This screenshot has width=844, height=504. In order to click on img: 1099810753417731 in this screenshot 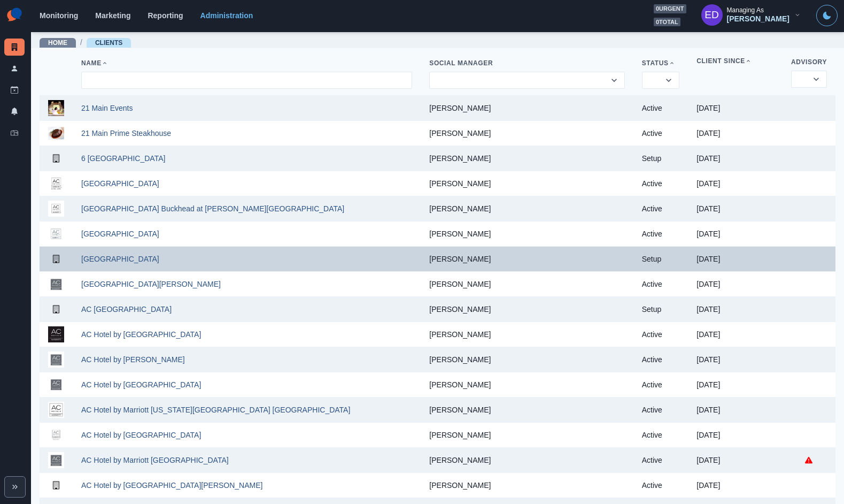, I will do `click(56, 233)`.